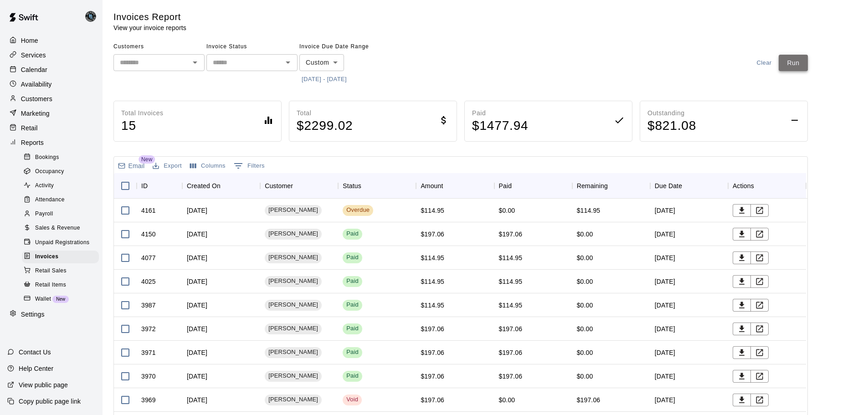  Describe the element at coordinates (764, 63) in the screenshot. I see `button: Clear` at that location.